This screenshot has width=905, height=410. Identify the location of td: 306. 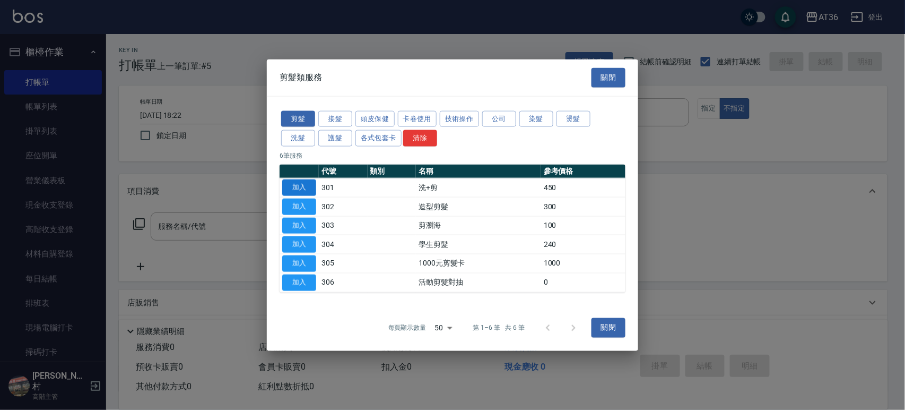
(343, 282).